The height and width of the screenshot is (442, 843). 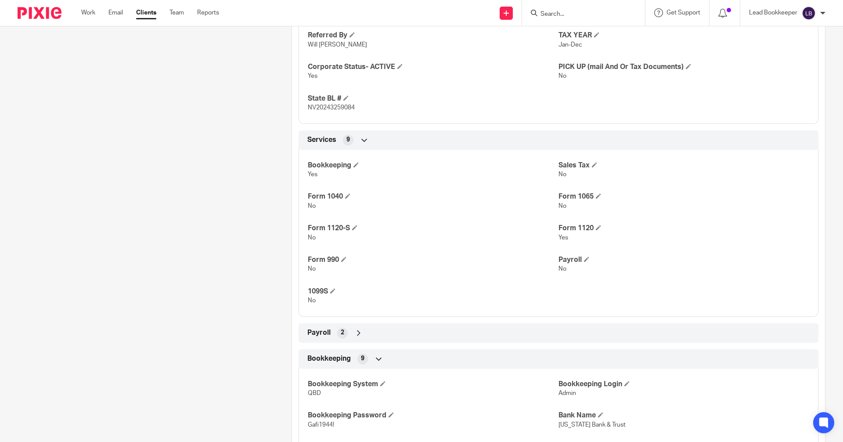 I want to click on span: Services, so click(x=322, y=140).